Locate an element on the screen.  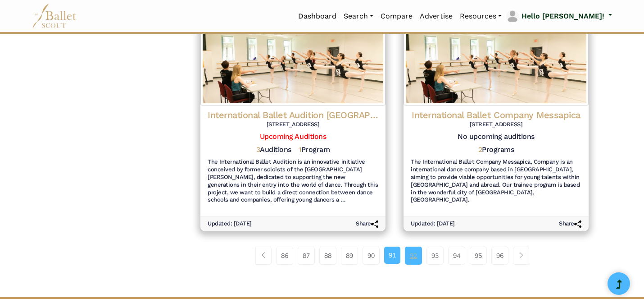
a: Compare is located at coordinates (396, 16).